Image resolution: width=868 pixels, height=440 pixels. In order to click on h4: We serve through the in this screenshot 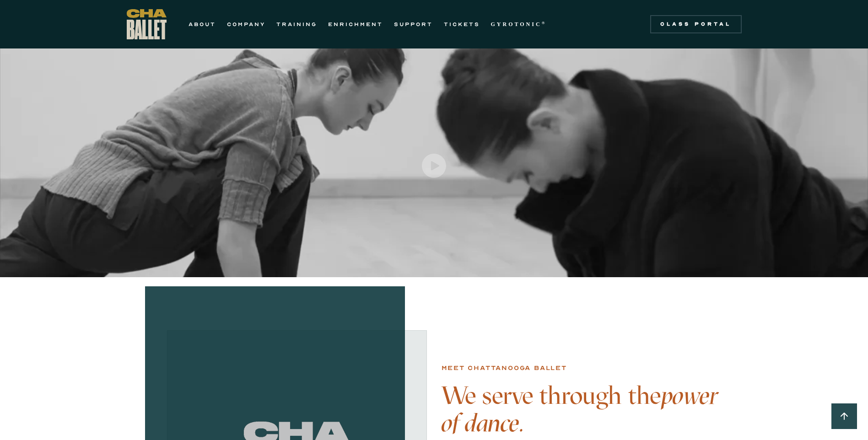, I will do `click(582, 409)`.